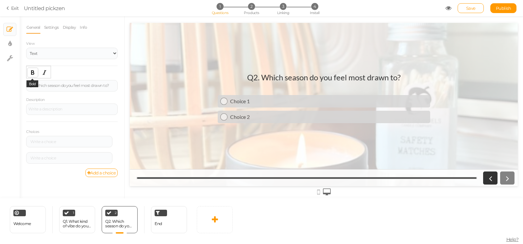  Describe the element at coordinates (44, 73) in the screenshot. I see `div: Italic` at that location.